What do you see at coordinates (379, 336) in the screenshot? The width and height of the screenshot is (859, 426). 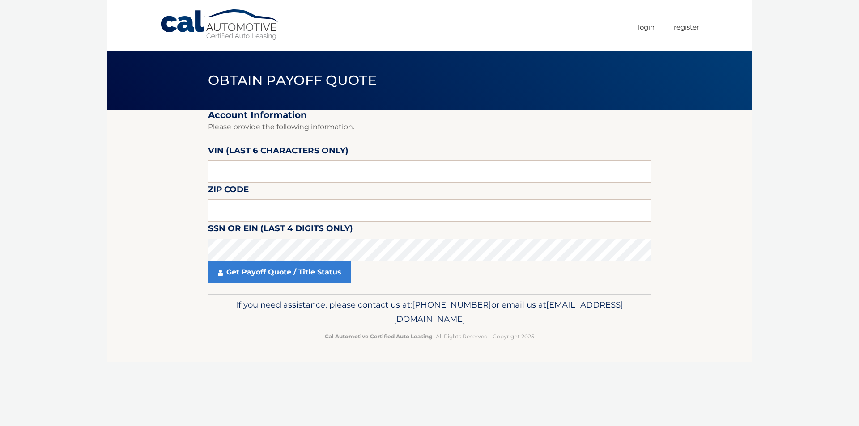 I see `strong: Cal Automotive Certified Auto Leasing` at bounding box center [379, 336].